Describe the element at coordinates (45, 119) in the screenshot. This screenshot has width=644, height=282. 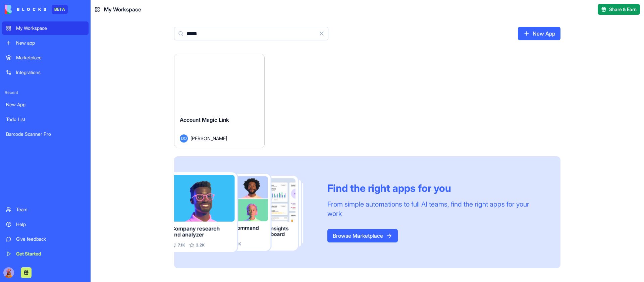
I see `a: Todo List` at that location.